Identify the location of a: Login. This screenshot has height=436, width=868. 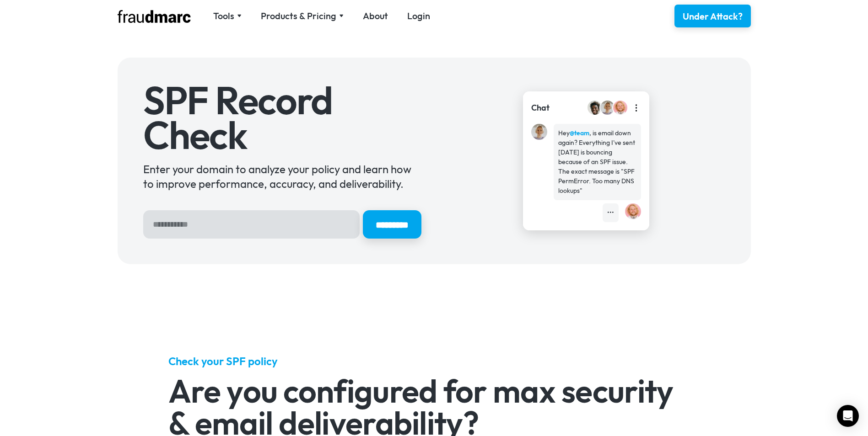
(418, 16).